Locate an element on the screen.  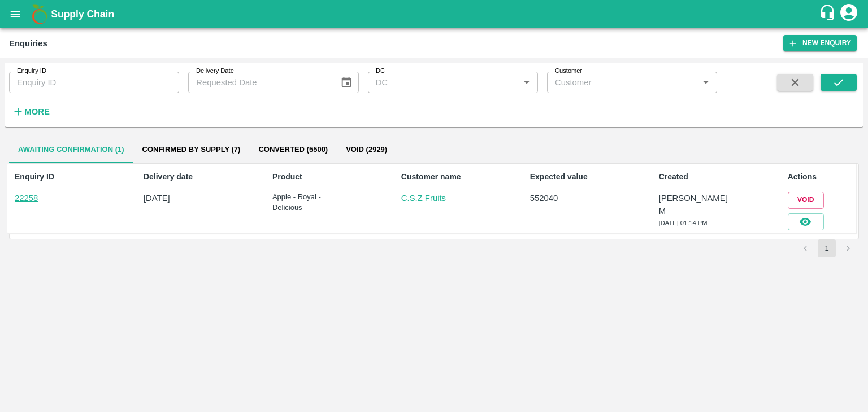
button: Converted (5500) is located at coordinates (292, 150).